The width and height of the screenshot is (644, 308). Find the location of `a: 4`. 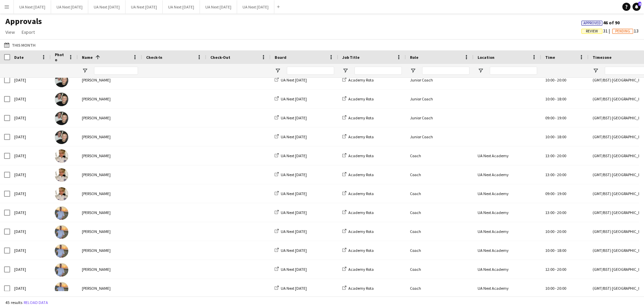

a: 4 is located at coordinates (637, 7).